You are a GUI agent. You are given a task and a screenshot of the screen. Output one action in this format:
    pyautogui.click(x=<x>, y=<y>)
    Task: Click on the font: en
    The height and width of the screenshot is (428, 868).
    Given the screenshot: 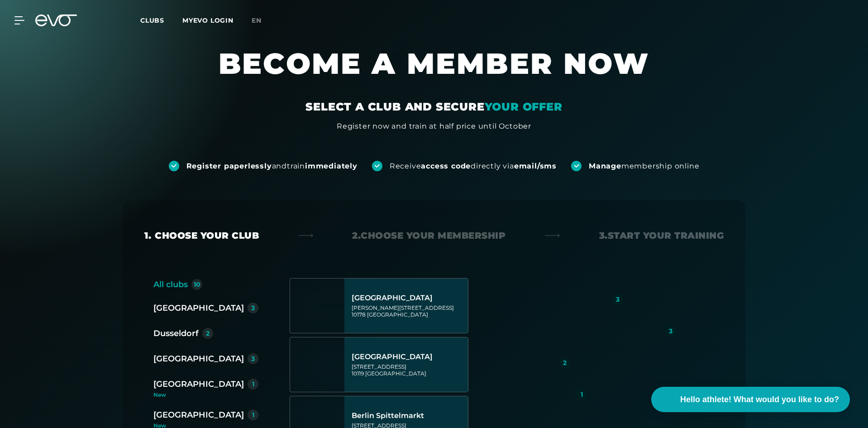 What is the action you would take?
    pyautogui.click(x=256, y=20)
    